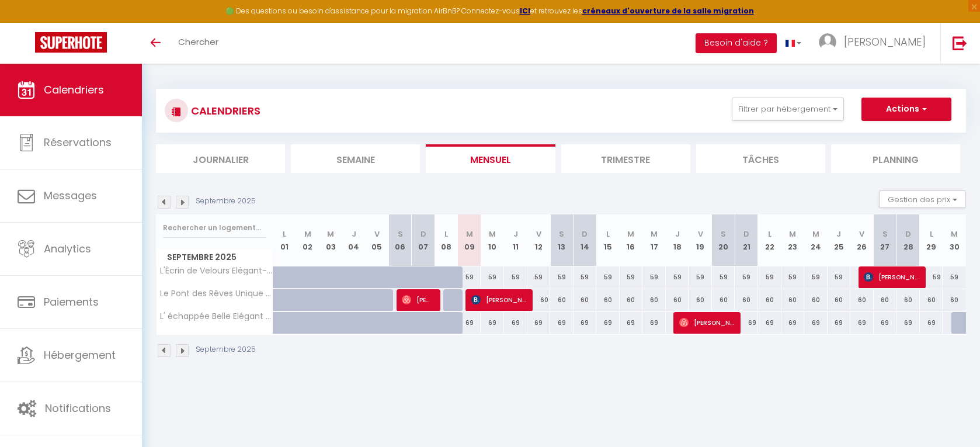  I want to click on th: 09, so click(470, 240).